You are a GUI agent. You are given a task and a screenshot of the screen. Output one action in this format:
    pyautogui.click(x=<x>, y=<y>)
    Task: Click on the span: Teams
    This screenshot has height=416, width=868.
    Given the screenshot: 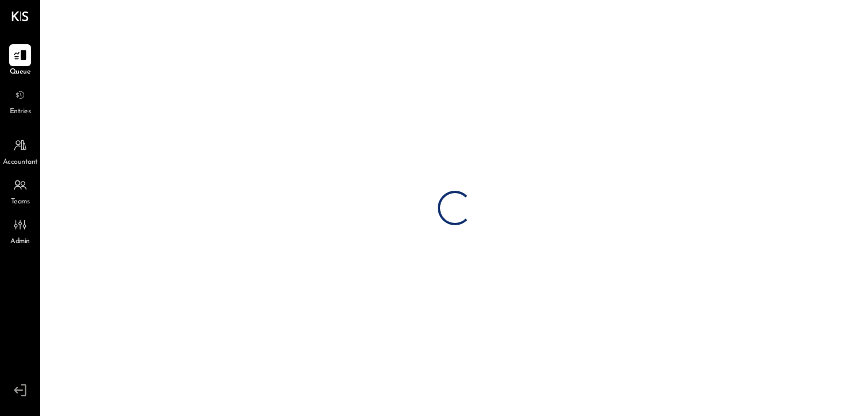 What is the action you would take?
    pyautogui.click(x=20, y=202)
    